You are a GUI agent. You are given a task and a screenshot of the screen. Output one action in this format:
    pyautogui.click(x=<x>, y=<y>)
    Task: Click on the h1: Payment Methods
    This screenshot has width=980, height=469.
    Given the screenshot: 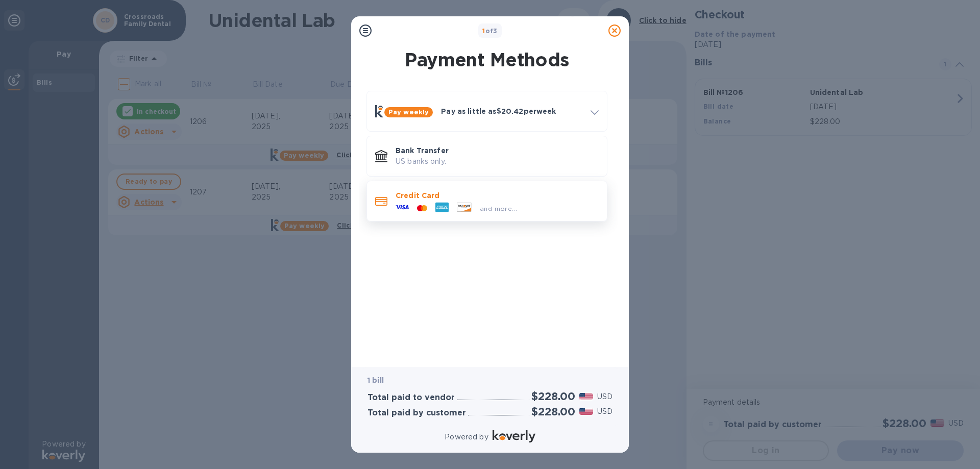 What is the action you would take?
    pyautogui.click(x=487, y=60)
    